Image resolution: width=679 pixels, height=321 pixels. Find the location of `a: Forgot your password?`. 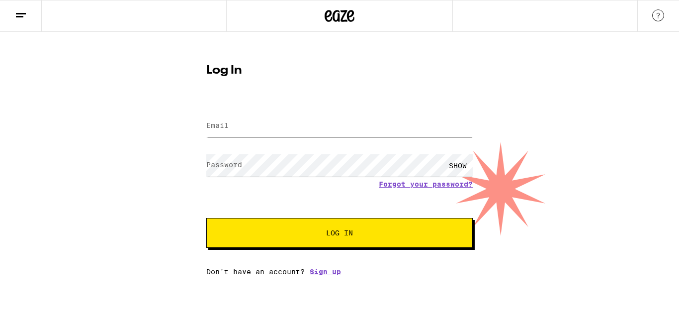

a: Forgot your password? is located at coordinates (426, 184).